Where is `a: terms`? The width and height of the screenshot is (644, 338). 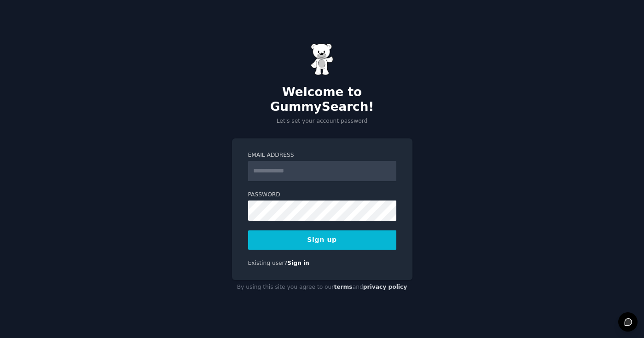
a: terms is located at coordinates (343, 287).